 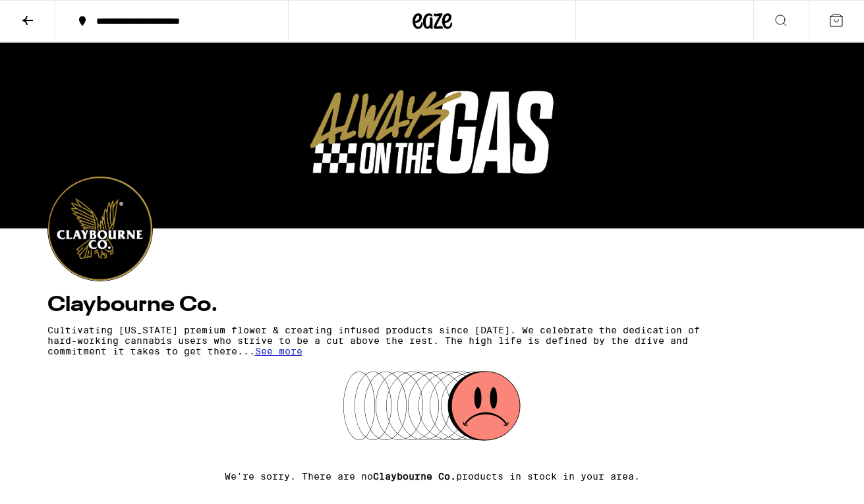 I want to click on img: Claybourne Co. logo, so click(x=101, y=229).